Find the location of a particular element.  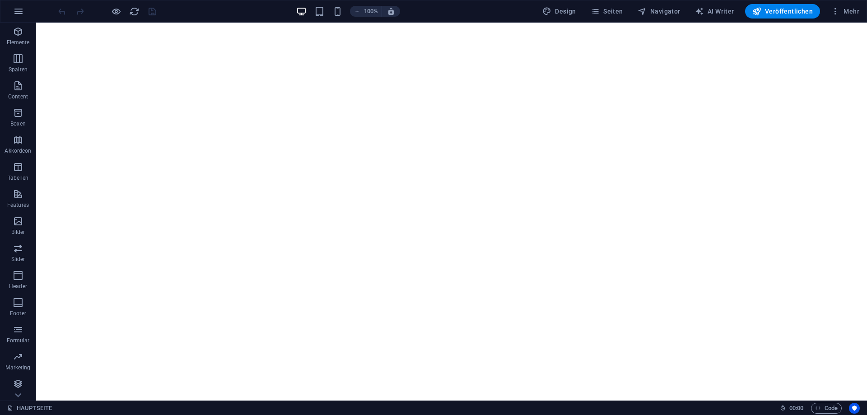

button: Usercentrics is located at coordinates (854, 408).